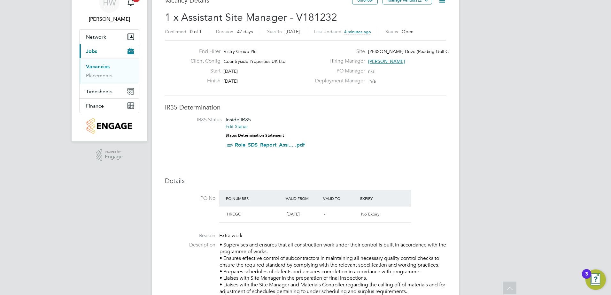  What do you see at coordinates (109, 71) in the screenshot?
I see `div: Jobs` at bounding box center [109, 71].